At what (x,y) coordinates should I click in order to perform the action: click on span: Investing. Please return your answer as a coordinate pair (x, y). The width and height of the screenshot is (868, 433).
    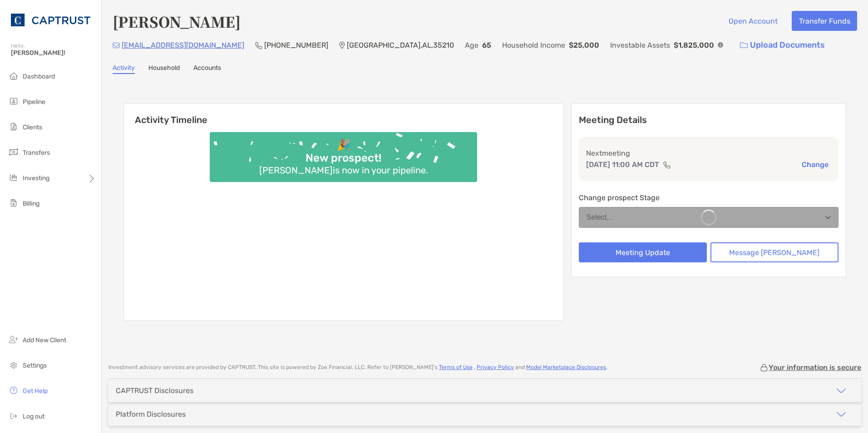
    Looking at the image, I should click on (36, 178).